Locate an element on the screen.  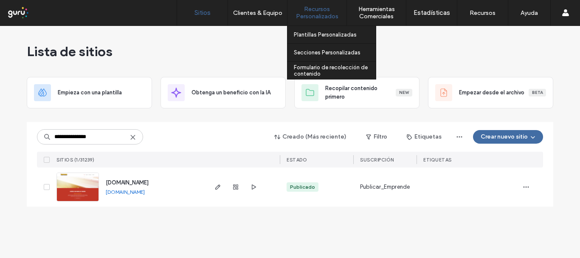
span: Suscripción is located at coordinates (377, 160).